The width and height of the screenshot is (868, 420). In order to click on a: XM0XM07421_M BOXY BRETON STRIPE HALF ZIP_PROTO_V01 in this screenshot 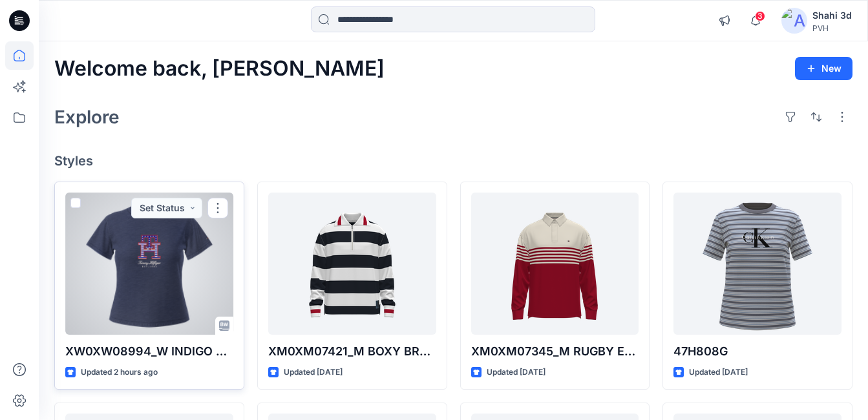, I will do `click(352, 263)`.